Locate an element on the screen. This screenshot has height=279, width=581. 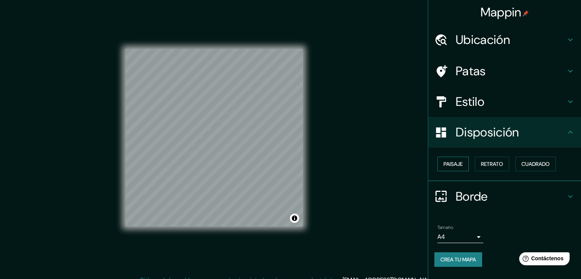
font: Tamaño is located at coordinates (445, 227).